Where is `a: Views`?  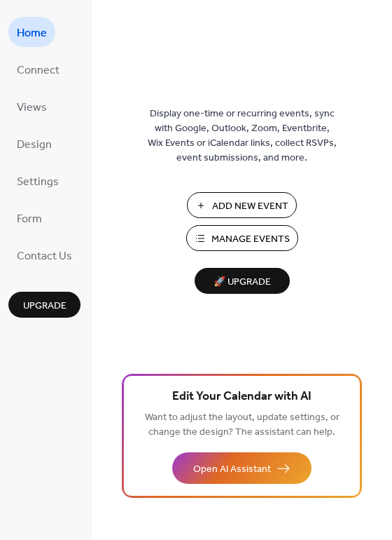
a: Views is located at coordinates (32, 106).